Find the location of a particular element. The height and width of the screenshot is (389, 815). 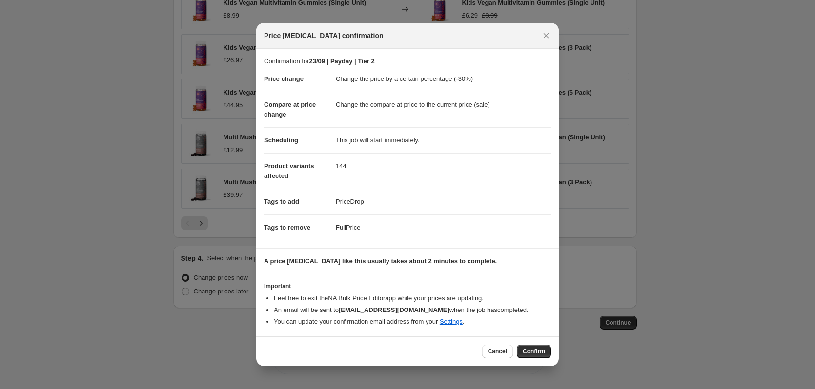

dd: 144 is located at coordinates (443, 166).